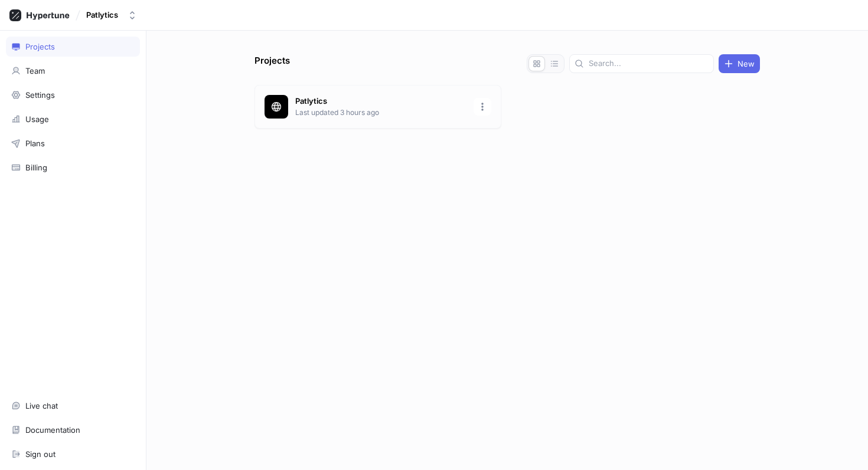  What do you see at coordinates (648, 63) in the screenshot?
I see `input: Search...` at bounding box center [648, 63].